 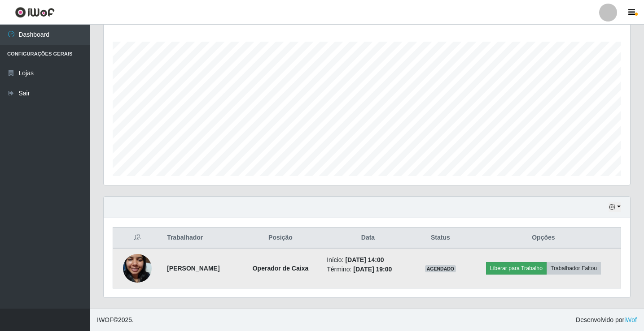 I want to click on span: IWOF, so click(x=105, y=320).